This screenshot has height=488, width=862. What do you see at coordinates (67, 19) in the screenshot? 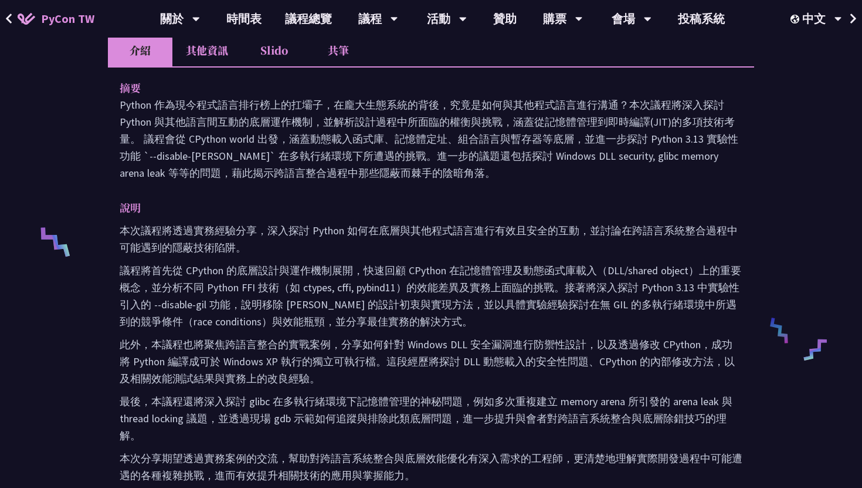
I see `span: PyCon TW` at bounding box center [67, 19].